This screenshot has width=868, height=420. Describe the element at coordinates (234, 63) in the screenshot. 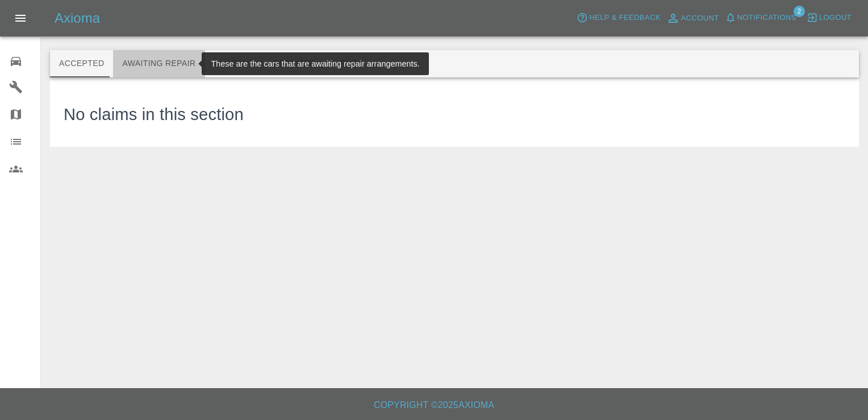

I see `button: In Repair` at that location.